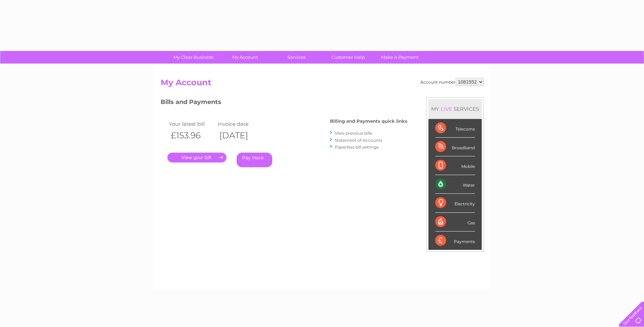 The width and height of the screenshot is (644, 327). What do you see at coordinates (359, 140) in the screenshot?
I see `a: Statement of Accounts` at bounding box center [359, 140].